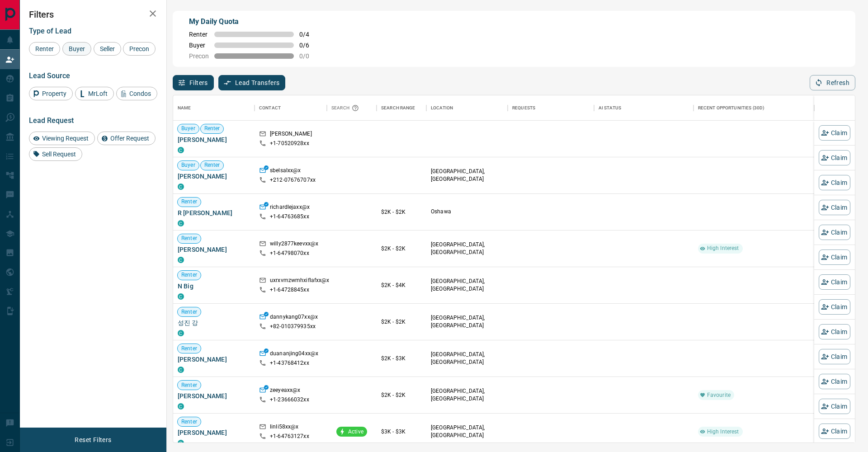 The width and height of the screenshot is (868, 452). I want to click on p: +82- 010379935xx, so click(293, 326).